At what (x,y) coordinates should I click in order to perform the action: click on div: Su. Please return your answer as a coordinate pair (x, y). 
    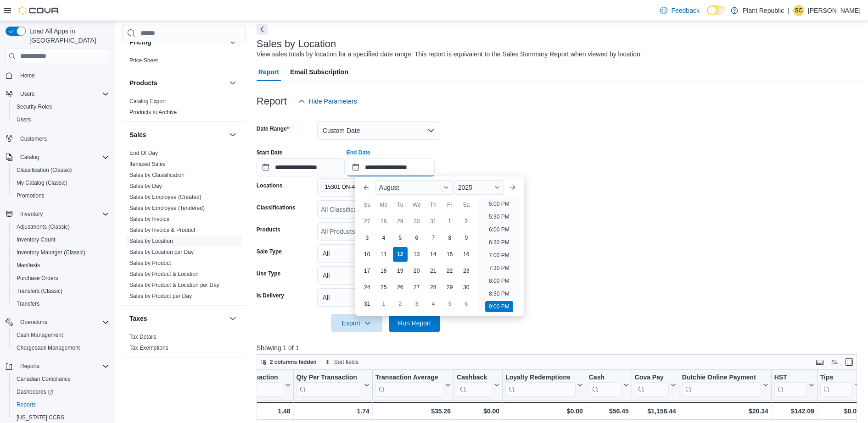
    Looking at the image, I should click on (367, 205).